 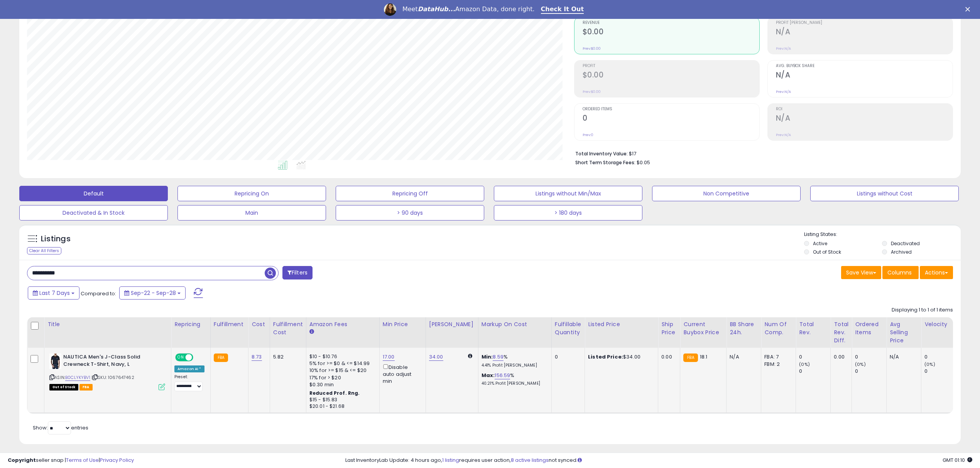 I want to click on a: Check It Out, so click(x=562, y=9).